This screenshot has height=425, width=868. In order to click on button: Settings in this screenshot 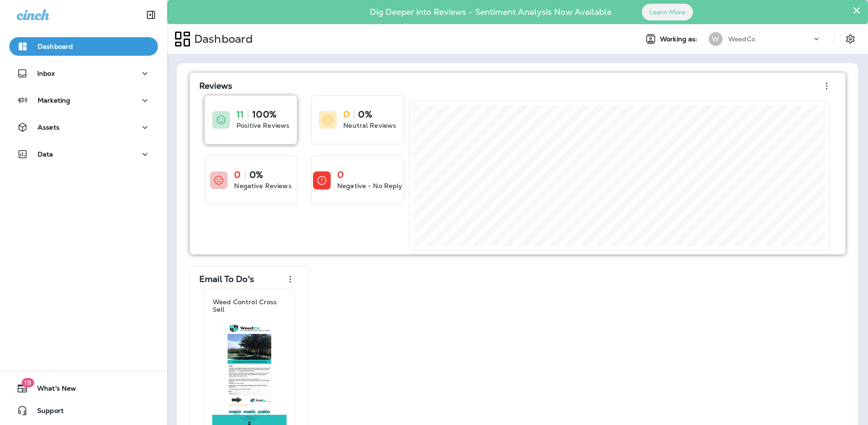, I will do `click(851, 39)`.